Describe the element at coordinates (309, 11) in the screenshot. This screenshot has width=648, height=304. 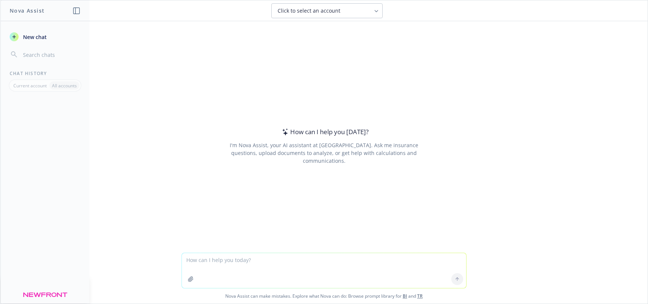
I see `span: Click to select an account` at that location.